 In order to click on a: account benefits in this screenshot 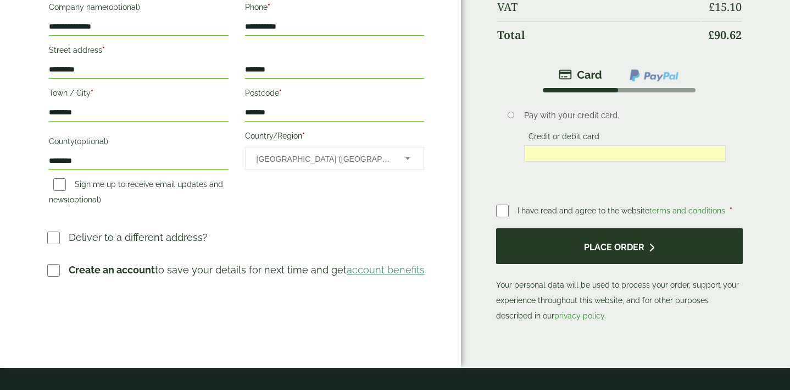, I will do `click(386, 269)`.